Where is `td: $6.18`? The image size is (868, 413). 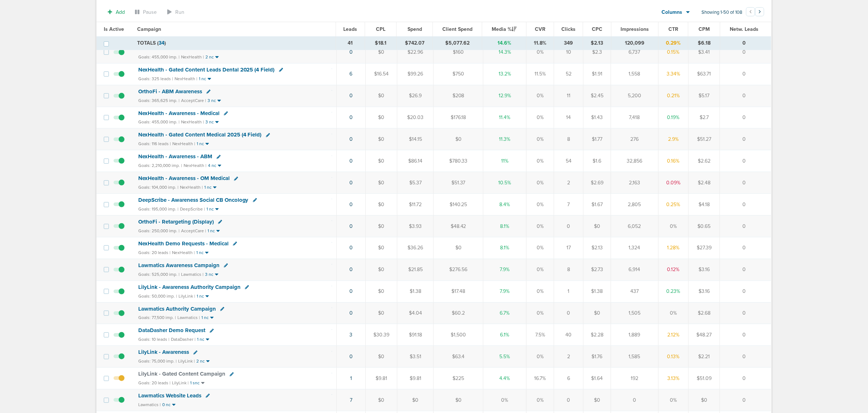 td: $6.18 is located at coordinates (705, 43).